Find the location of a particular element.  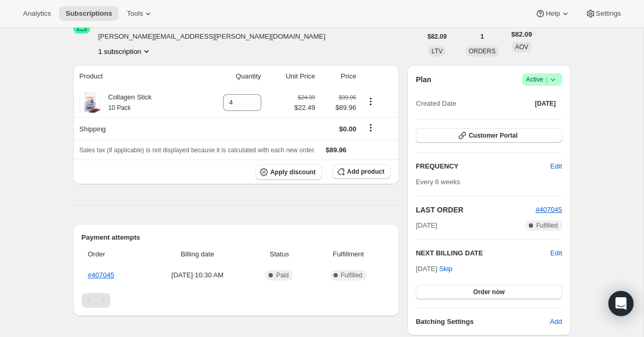

button: Customer Portal is located at coordinates (488, 135).